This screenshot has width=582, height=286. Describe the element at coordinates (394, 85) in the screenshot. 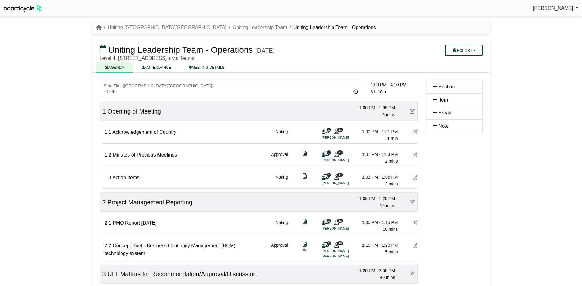

I see `div: 1:00 PM - 4:10 PM` at that location.